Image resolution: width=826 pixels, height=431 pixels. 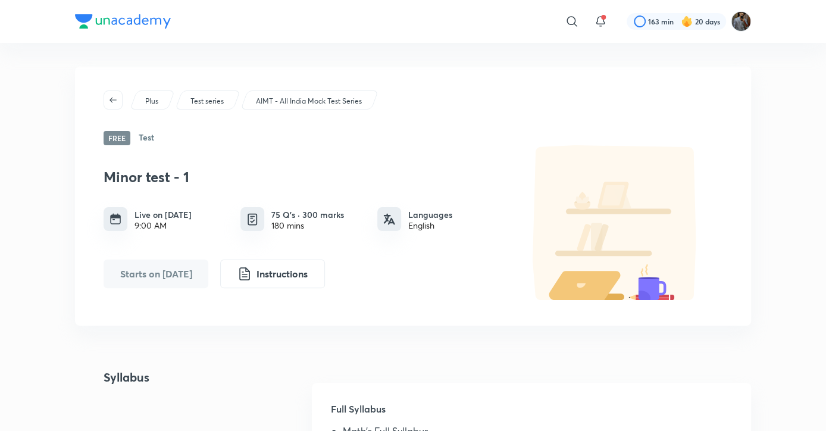 What do you see at coordinates (156, 274) in the screenshot?
I see `button: Starts on Oct 5` at bounding box center [156, 274].